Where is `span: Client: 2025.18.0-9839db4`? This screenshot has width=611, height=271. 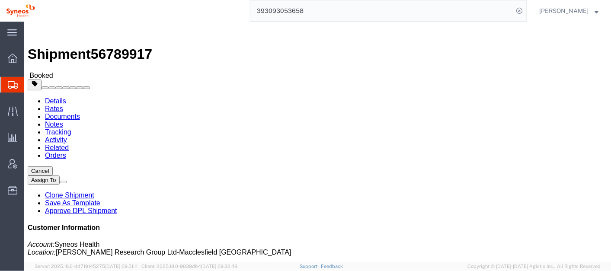
span: Client: 2025.18.0-9839db4 is located at coordinates (189, 266).